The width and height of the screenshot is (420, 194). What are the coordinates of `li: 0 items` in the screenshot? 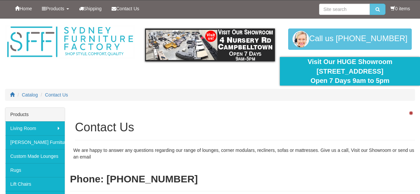 It's located at (400, 9).